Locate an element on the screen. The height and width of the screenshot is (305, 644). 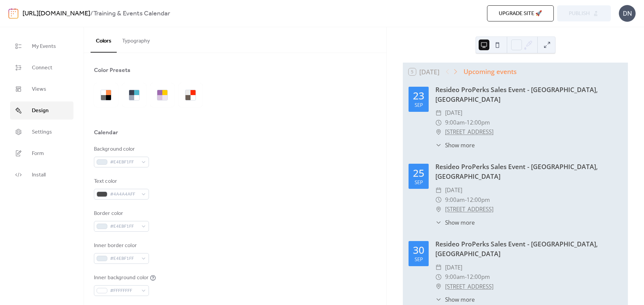
span: Form is located at coordinates (38, 154).